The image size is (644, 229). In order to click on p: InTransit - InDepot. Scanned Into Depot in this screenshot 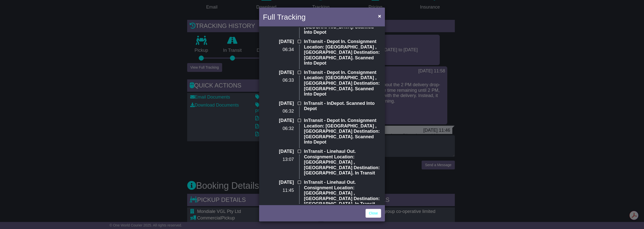, I will do `click(343, 106)`.